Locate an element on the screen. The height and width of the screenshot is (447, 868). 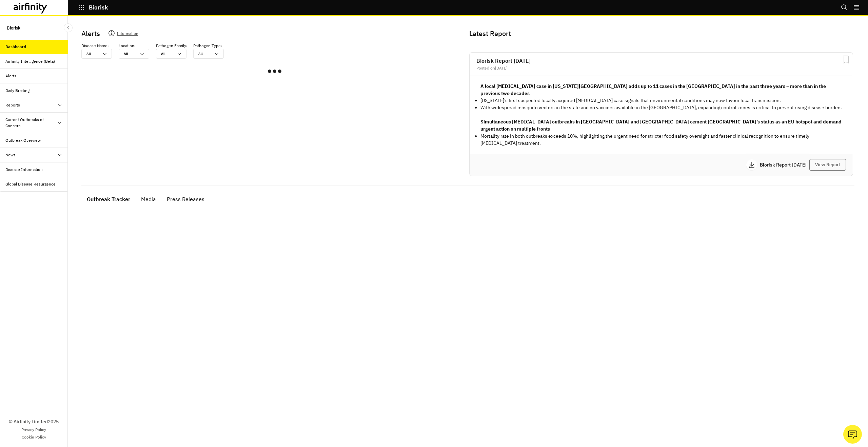
div: Global Disease Resurgence is located at coordinates (31, 184).